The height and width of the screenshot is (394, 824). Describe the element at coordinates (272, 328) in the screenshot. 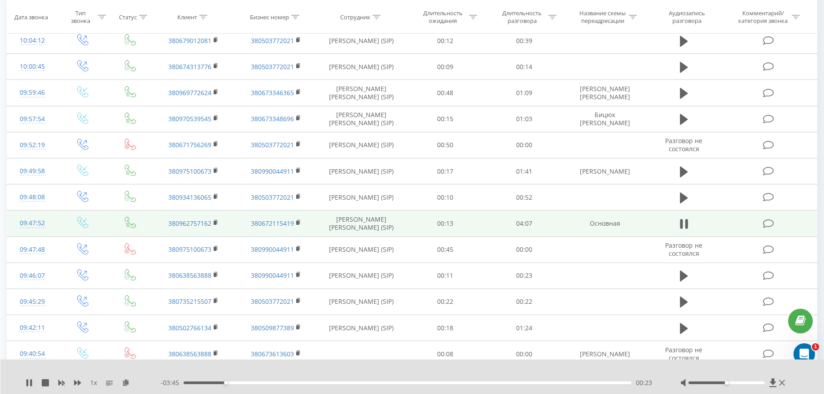

I see `a: 380509877389` at that location.